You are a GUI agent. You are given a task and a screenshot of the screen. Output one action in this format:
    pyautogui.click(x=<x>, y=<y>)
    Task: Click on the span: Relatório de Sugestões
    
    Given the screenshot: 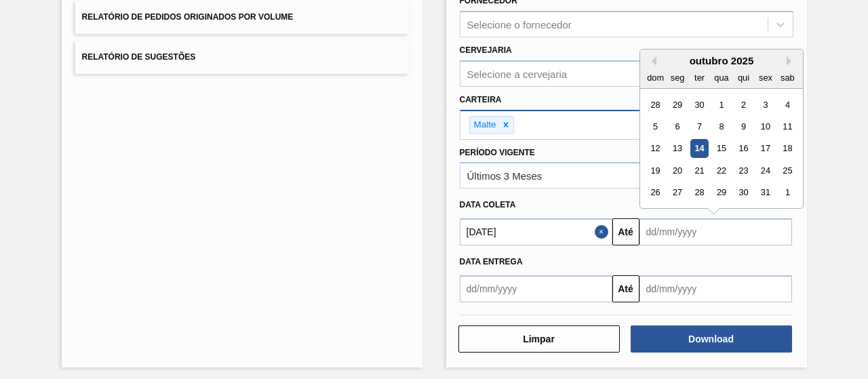 What is the action you would take?
    pyautogui.click(x=139, y=57)
    